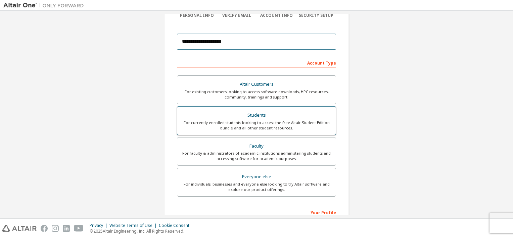  What do you see at coordinates (317, 15) in the screenshot?
I see `div: Security Setup` at bounding box center [317, 15].